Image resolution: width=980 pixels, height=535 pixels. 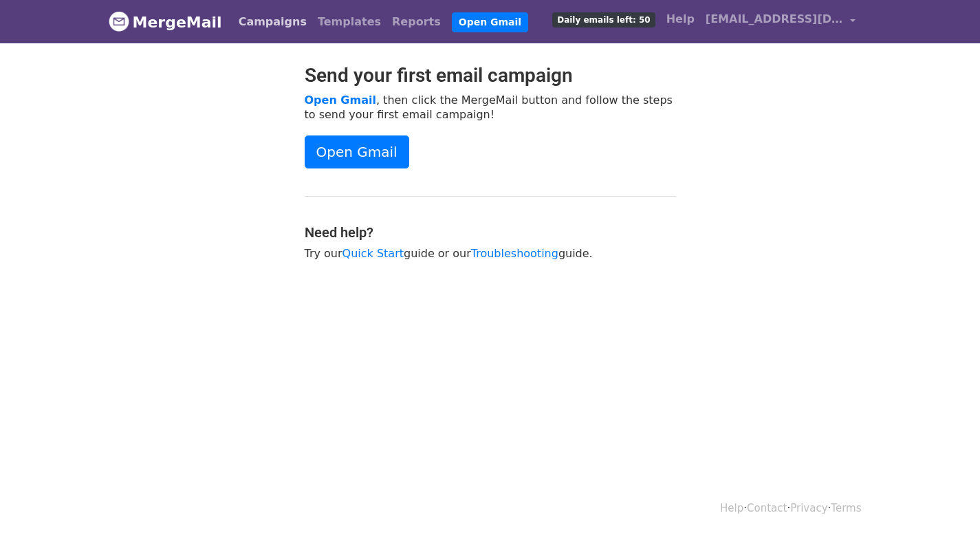 What do you see at coordinates (119, 21) in the screenshot?
I see `img: MergeMail logo` at bounding box center [119, 21].